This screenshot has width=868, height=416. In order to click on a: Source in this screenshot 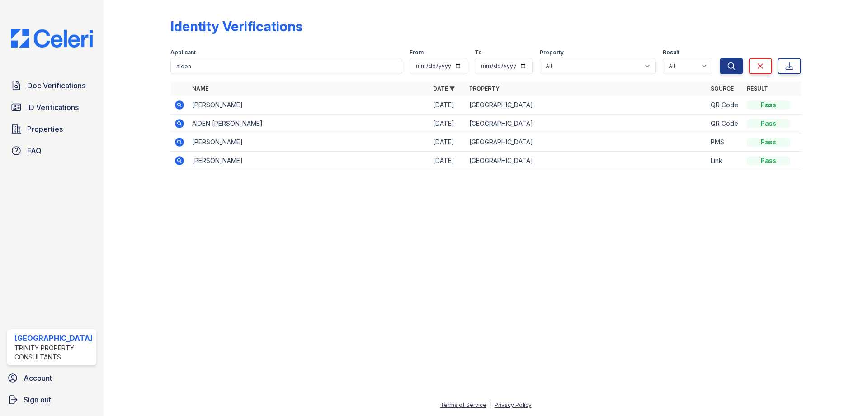, I will do `click(722, 88)`.